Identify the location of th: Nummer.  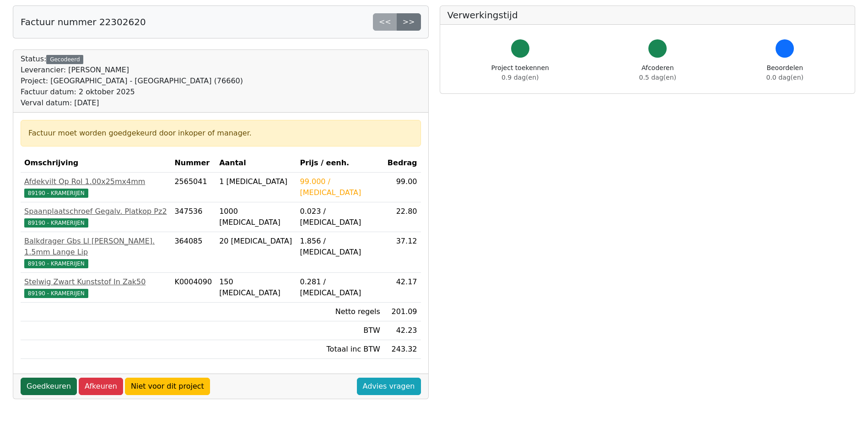
(193, 163).